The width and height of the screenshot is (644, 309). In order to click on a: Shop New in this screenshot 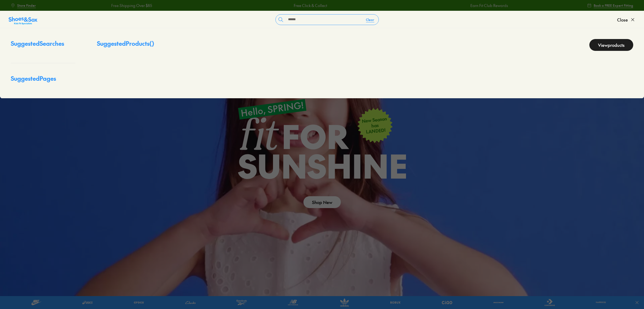, I will do `click(322, 202)`.